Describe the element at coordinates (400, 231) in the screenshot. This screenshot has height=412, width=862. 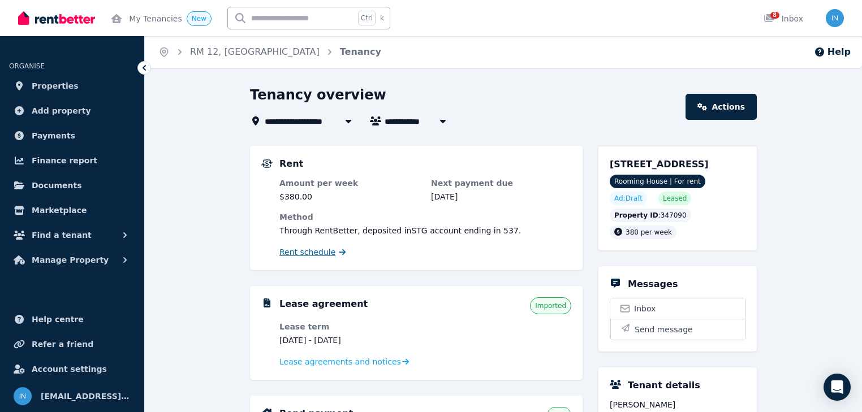
I see `span: Through RentBetter , deposited in STG account ending in 537 .` at that location.